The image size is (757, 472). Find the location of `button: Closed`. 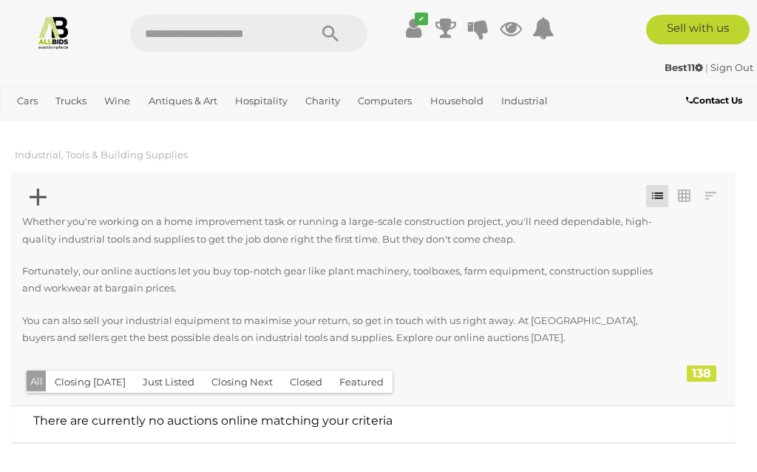

button: Closed is located at coordinates (306, 381).